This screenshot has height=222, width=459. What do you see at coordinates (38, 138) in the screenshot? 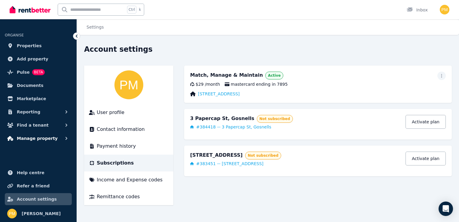
I see `button: Manage property` at bounding box center [38, 138].